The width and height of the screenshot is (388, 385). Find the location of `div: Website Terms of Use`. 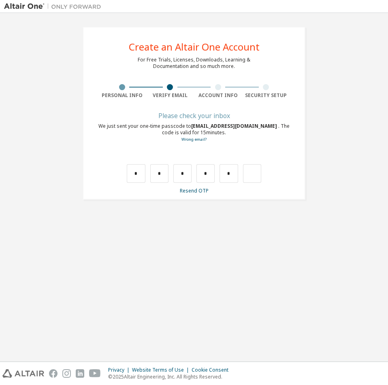

div: Website Terms of Use is located at coordinates (161, 370).